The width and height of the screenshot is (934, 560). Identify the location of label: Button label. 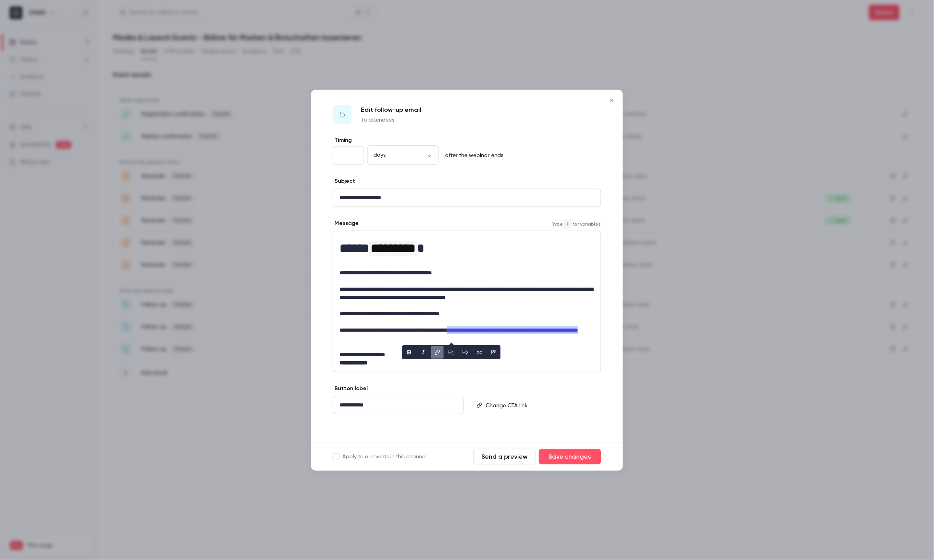
(350, 388).